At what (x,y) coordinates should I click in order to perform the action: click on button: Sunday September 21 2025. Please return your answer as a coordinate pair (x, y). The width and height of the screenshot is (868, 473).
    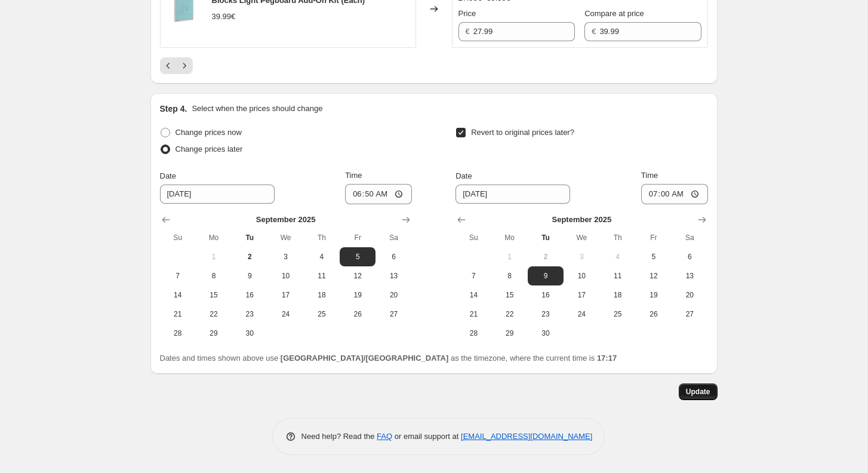
    Looking at the image, I should click on (178, 314).